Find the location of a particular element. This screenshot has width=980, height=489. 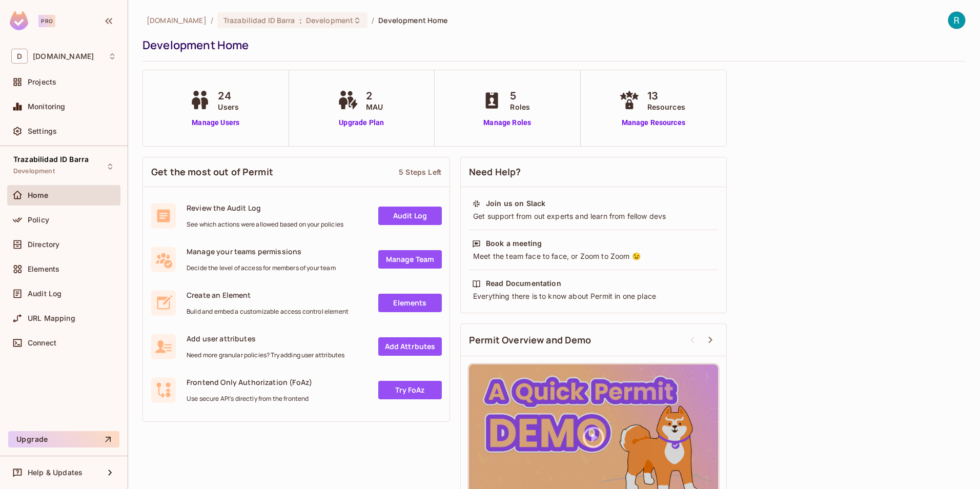

span: Resources is located at coordinates (666, 107).